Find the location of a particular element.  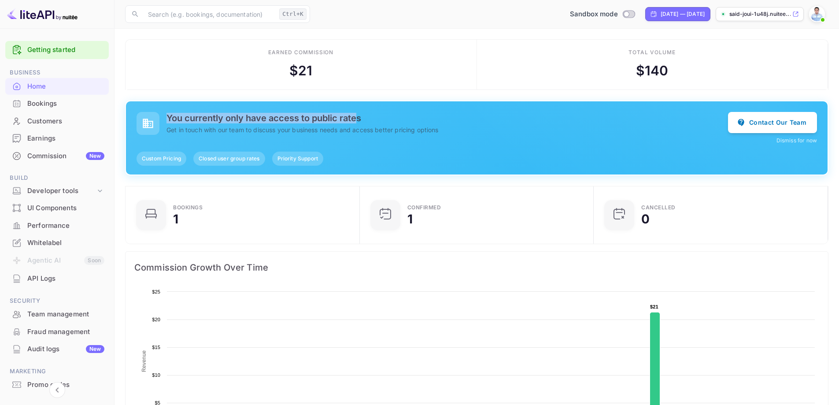

span: Marketing is located at coordinates (57, 371).